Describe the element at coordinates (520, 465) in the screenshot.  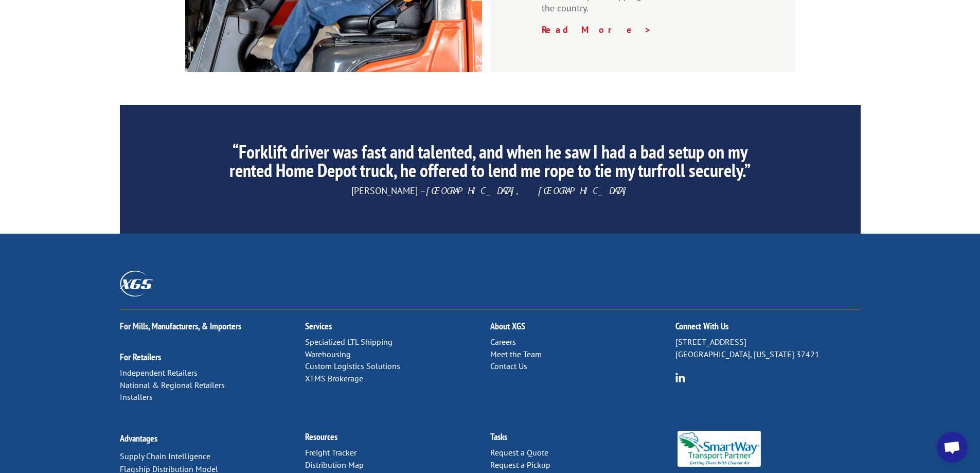
I see `a: Request a Pickup` at that location.